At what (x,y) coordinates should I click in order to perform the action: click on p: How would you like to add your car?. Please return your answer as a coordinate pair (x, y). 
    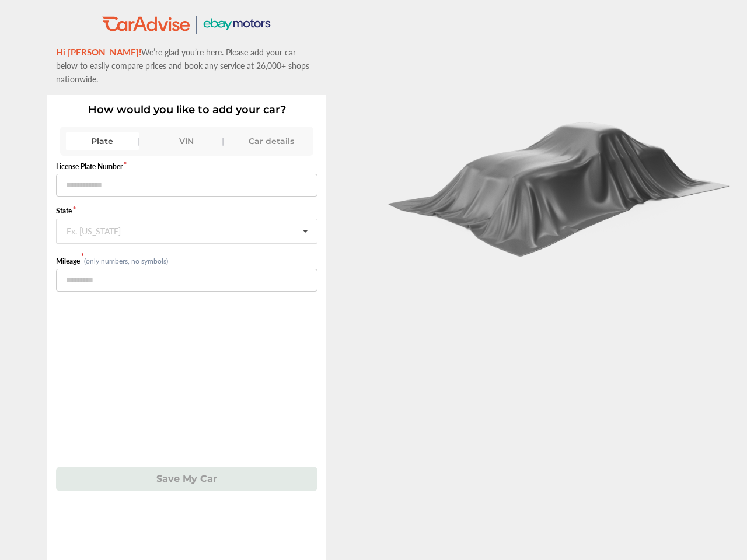
    Looking at the image, I should click on (187, 110).